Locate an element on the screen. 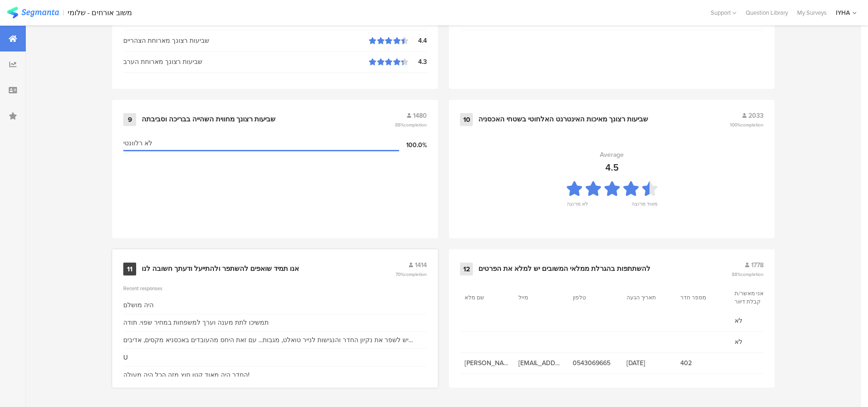 The width and height of the screenshot is (868, 407). div: U is located at coordinates (125, 357).